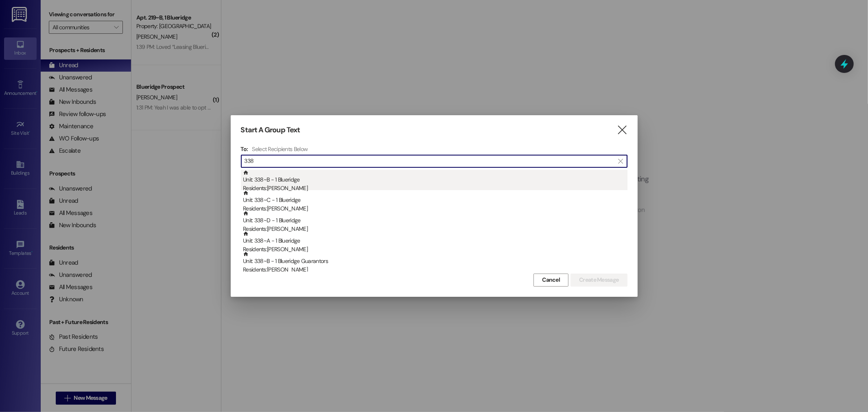  What do you see at coordinates (599, 279) in the screenshot?
I see `span: Create Message` at bounding box center [599, 279].